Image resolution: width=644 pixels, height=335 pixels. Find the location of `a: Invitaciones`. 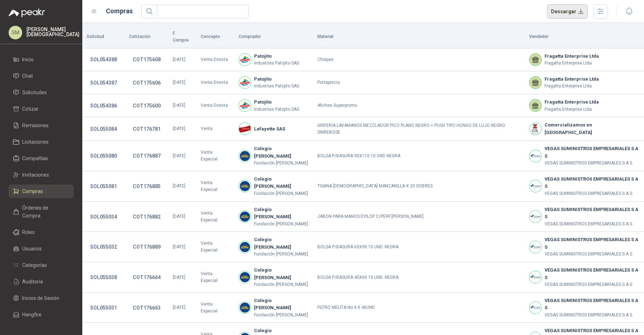

a: Invitaciones is located at coordinates (41, 175).